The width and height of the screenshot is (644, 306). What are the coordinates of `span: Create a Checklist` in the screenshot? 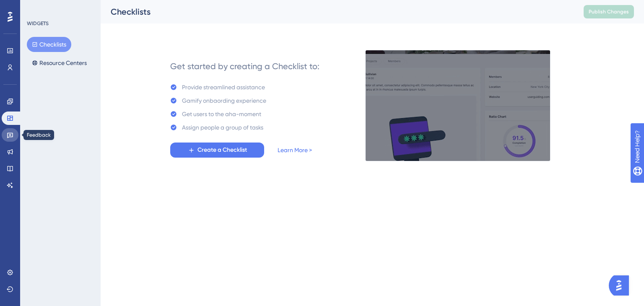 It's located at (222, 150).